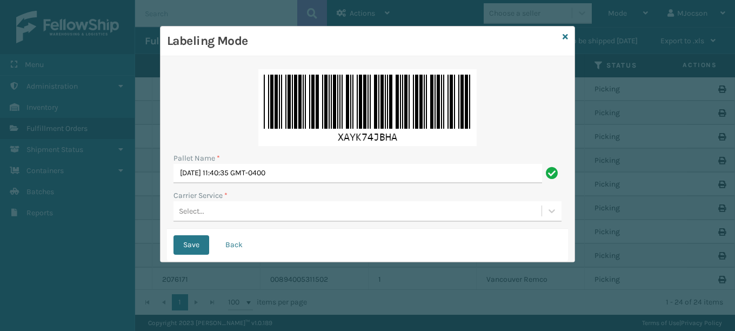 This screenshot has height=331, width=735. What do you see at coordinates (201, 195) in the screenshot?
I see `label: Carrier Service` at bounding box center [201, 195].